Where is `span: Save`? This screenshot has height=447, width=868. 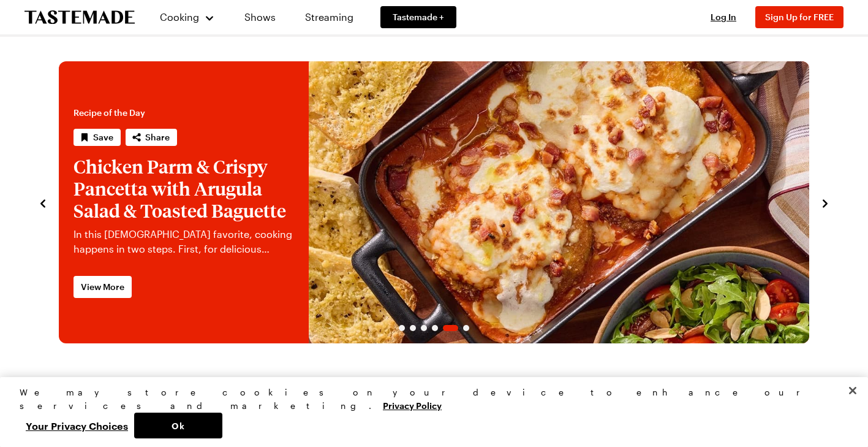 span: Save is located at coordinates (103, 137).